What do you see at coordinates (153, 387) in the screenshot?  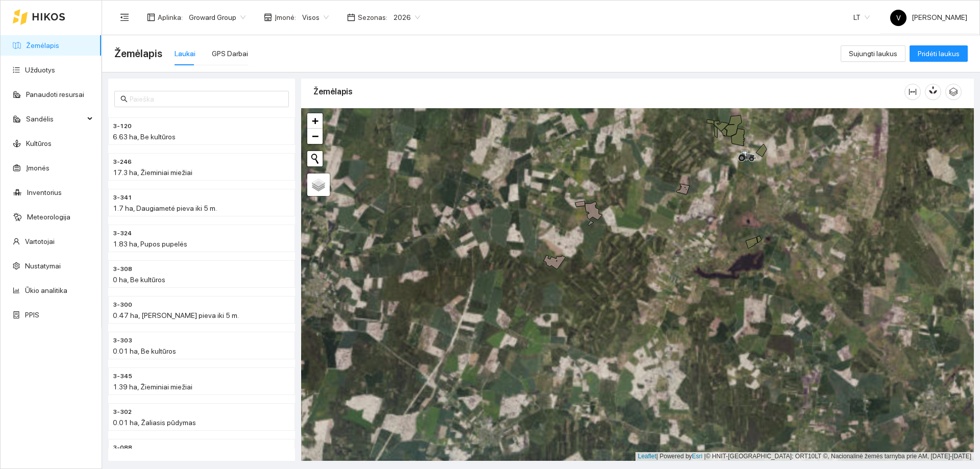 I see `span: 1.39 ha, Žieminiai miežiai` at bounding box center [153, 387].